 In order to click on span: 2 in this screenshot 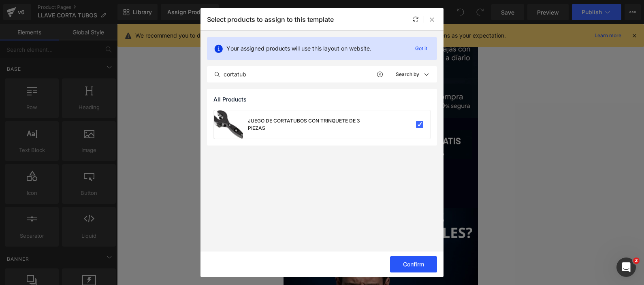, I will do `click(636, 261)`.